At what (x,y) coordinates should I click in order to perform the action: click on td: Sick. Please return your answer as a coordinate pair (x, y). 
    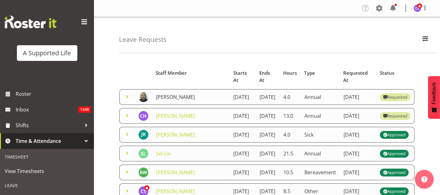
    Looking at the image, I should click on (320, 134).